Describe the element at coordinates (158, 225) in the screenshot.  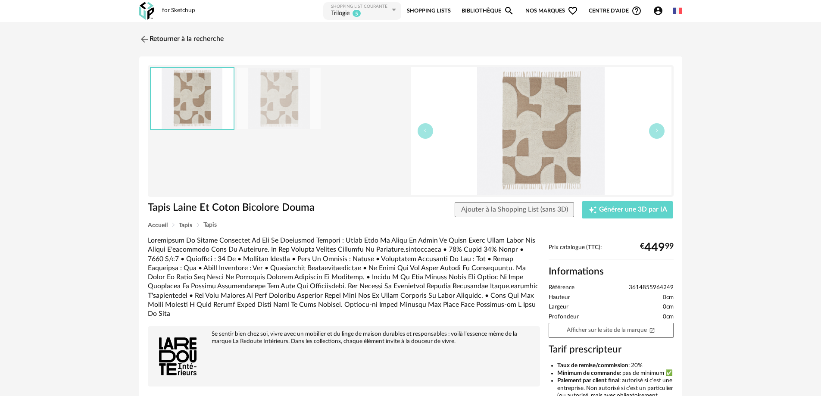
I see `span: Accueil` at that location.